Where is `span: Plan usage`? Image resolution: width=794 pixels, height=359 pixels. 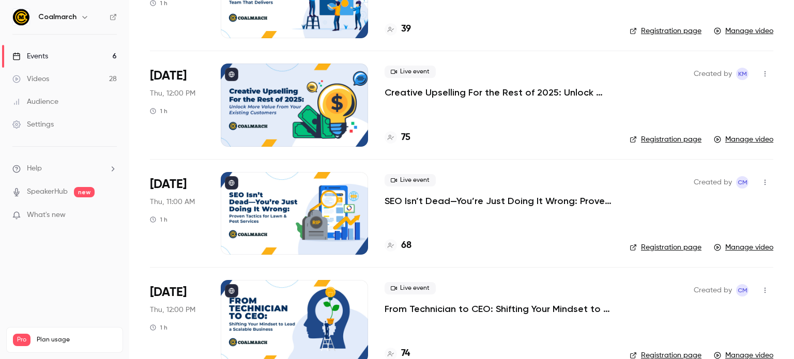 span: Plan usage is located at coordinates (76, 340).